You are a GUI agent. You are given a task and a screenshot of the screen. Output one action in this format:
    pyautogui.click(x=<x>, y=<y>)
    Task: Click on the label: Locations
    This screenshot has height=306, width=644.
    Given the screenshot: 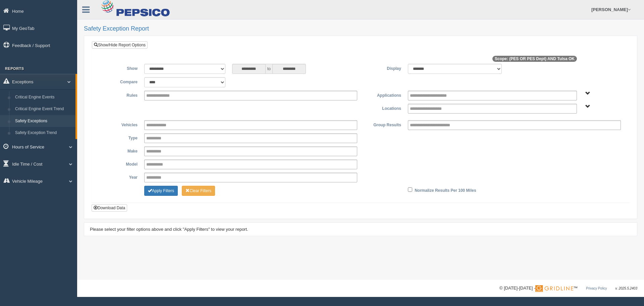 What is the action you would take?
    pyautogui.click(x=382, y=108)
    